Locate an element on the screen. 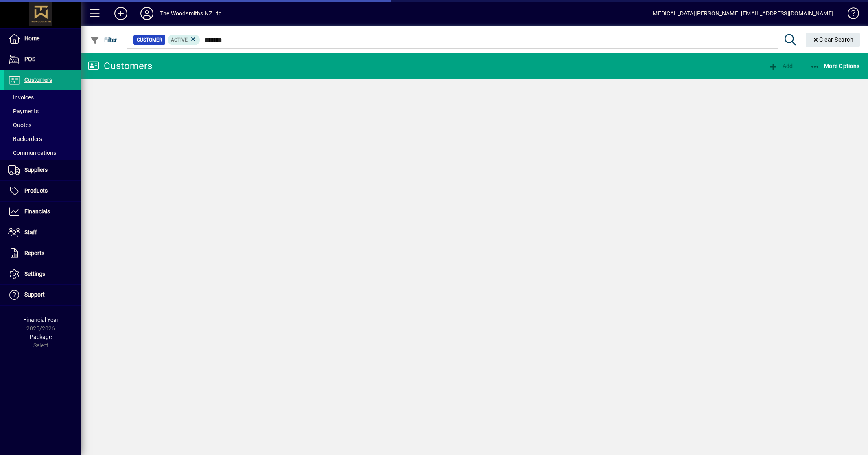 This screenshot has width=868, height=455. button: Filter is located at coordinates (103, 40).